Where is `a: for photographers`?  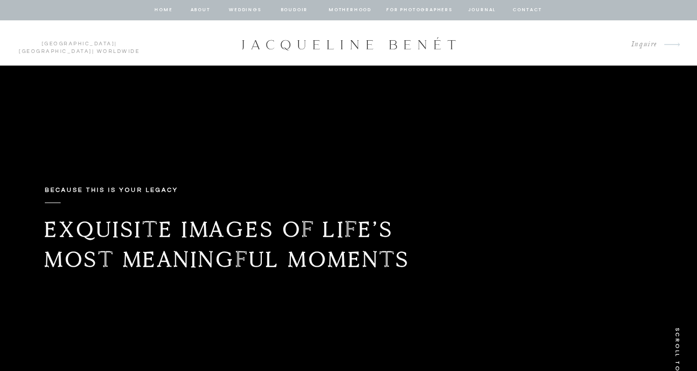 a: for photographers is located at coordinates (419, 10).